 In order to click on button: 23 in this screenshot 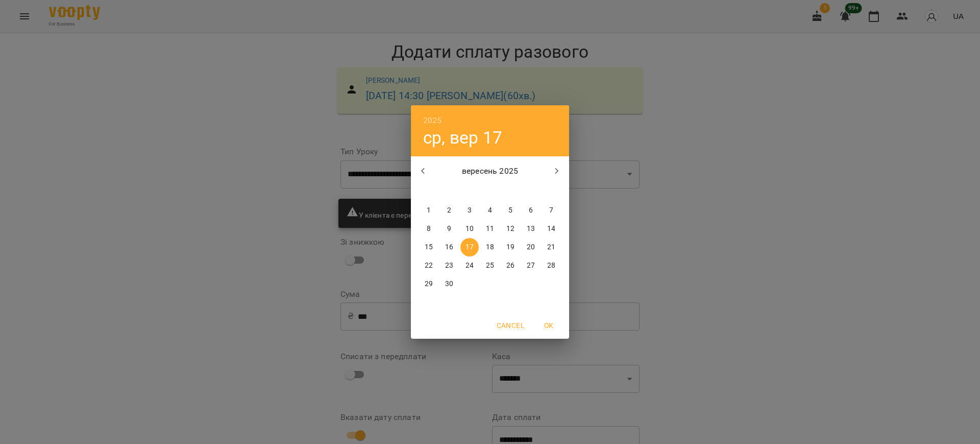, I will do `click(449, 265)`.